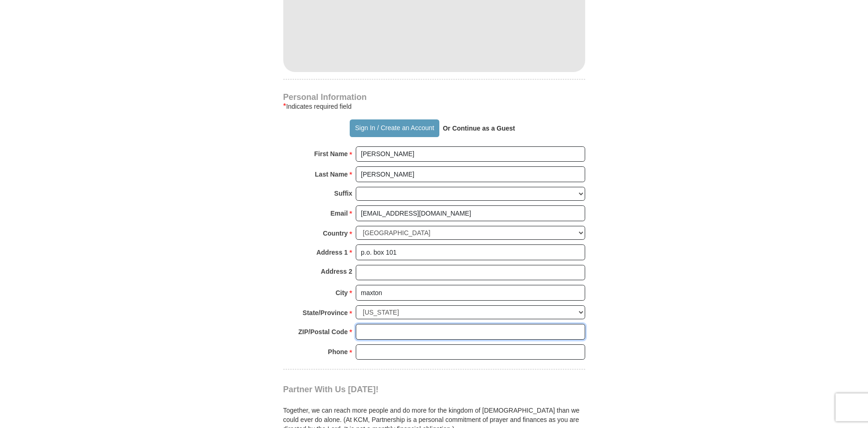  What do you see at coordinates (343, 193) in the screenshot?
I see `strong: Suffix` at bounding box center [343, 193].